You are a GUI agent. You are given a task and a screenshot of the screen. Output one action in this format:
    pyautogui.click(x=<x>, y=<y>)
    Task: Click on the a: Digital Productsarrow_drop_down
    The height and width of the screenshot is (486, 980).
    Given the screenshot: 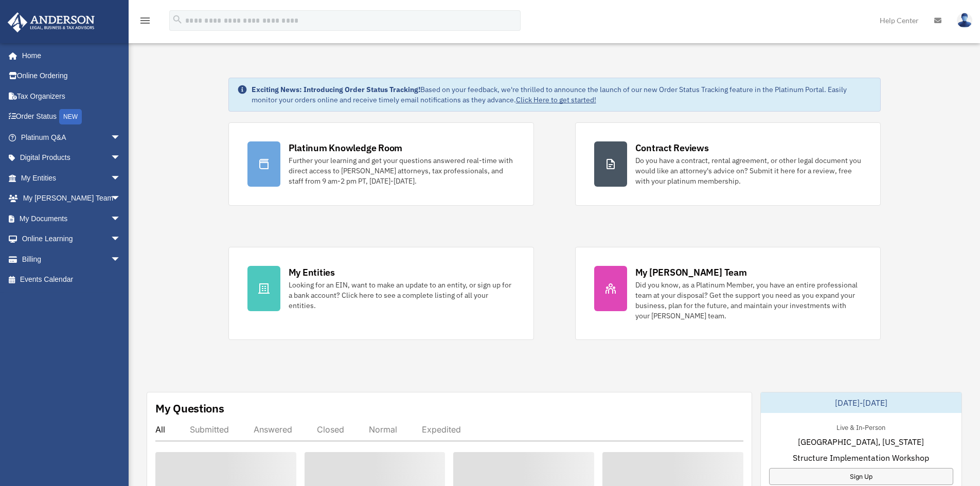 What is the action you would take?
    pyautogui.click(x=72, y=158)
    